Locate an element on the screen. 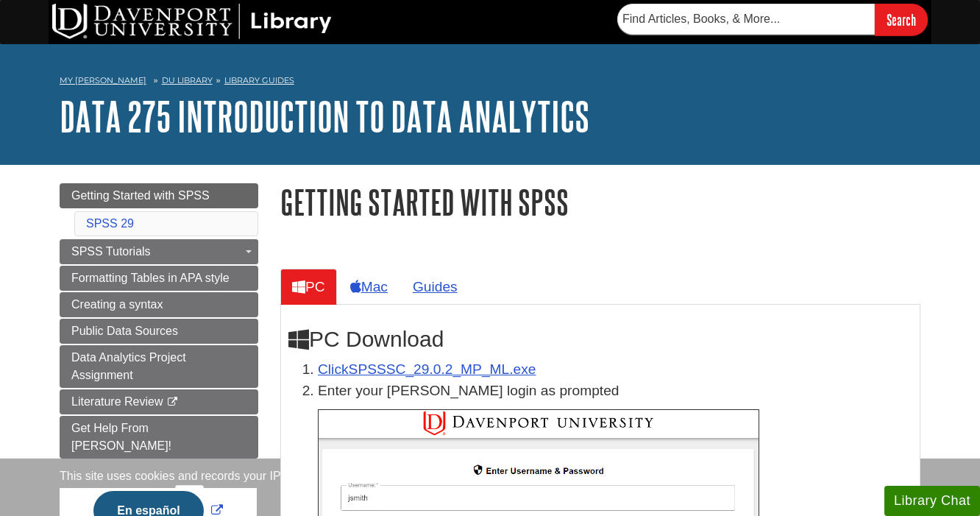  span: Literature Review is located at coordinates (117, 401).